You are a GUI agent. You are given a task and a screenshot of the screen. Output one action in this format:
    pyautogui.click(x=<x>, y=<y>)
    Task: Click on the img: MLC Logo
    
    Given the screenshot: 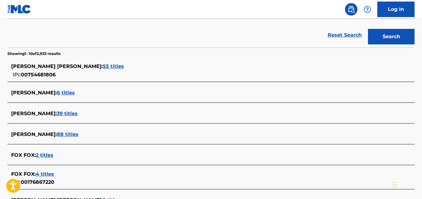 What is the action you would take?
    pyautogui.click(x=19, y=9)
    